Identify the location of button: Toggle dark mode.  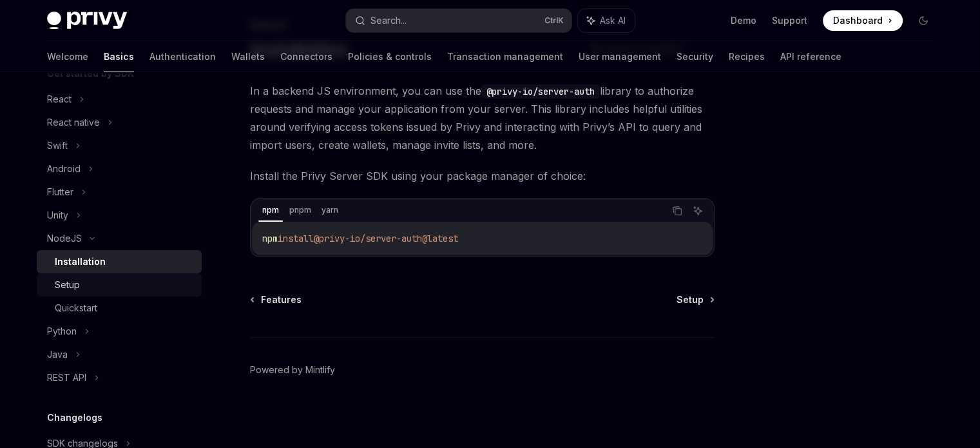
(923, 21).